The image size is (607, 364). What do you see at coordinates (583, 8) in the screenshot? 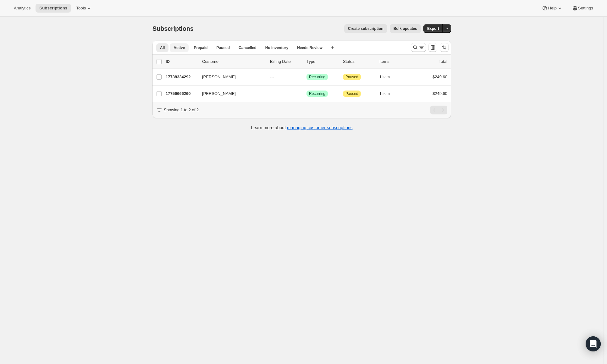
I see `button: Settings` at bounding box center [583, 8].